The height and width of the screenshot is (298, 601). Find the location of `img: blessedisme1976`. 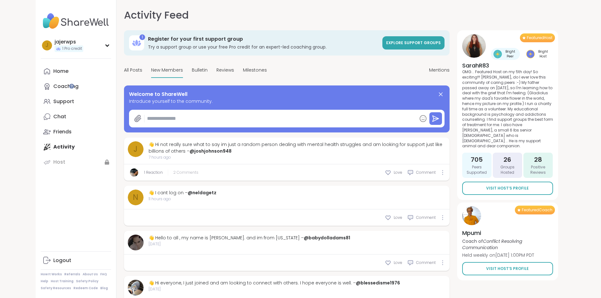

img: blessedisme1976 is located at coordinates (136, 288).